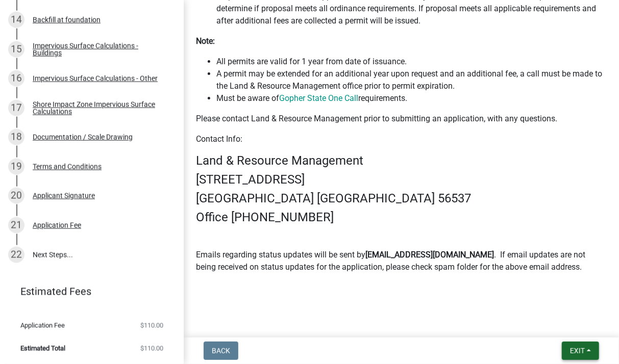  Describe the element at coordinates (411, 98) in the screenshot. I see `li: Must be aware of requirements.` at that location.